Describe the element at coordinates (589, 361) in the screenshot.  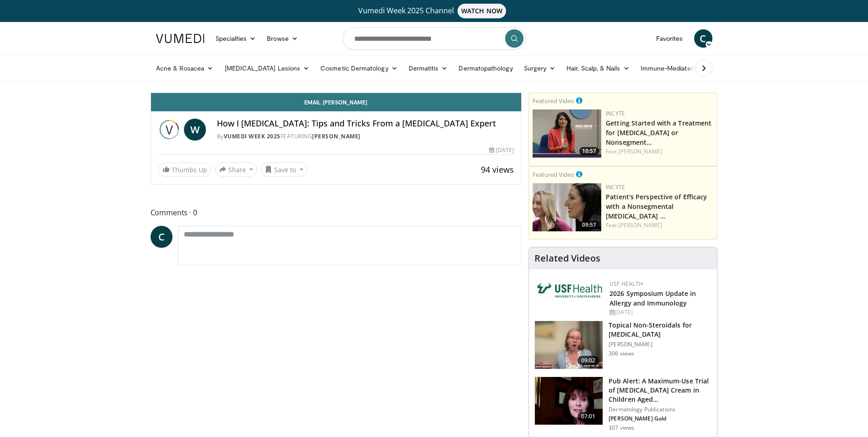
I see `span: 09:02` at that location.